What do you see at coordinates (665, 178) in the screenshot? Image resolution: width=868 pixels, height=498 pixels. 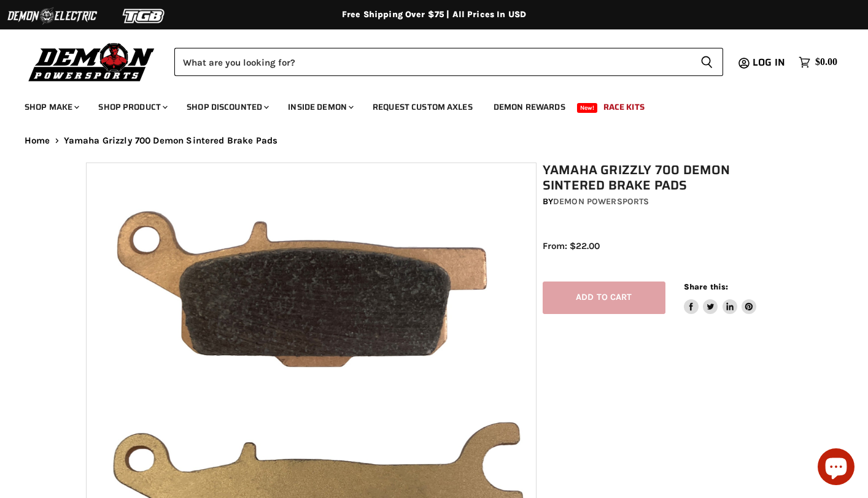 I see `h1: Yamaha Grizzly 700 Demon Sintered Brake Pads` at bounding box center [665, 178].